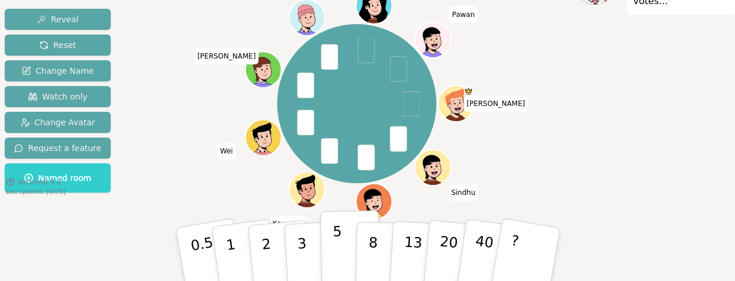 This screenshot has height=281, width=735. Describe the element at coordinates (39, 182) in the screenshot. I see `span: Version 0.9.2` at that location.